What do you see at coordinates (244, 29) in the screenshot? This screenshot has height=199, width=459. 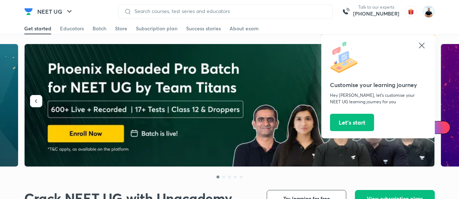 I see `a: About exam` at bounding box center [244, 29].